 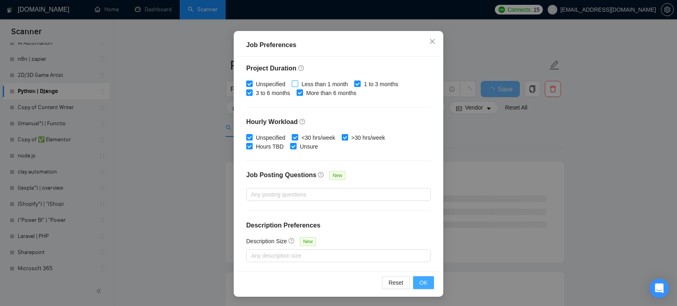 I want to click on span: 1 to 3 months, so click(x=381, y=84).